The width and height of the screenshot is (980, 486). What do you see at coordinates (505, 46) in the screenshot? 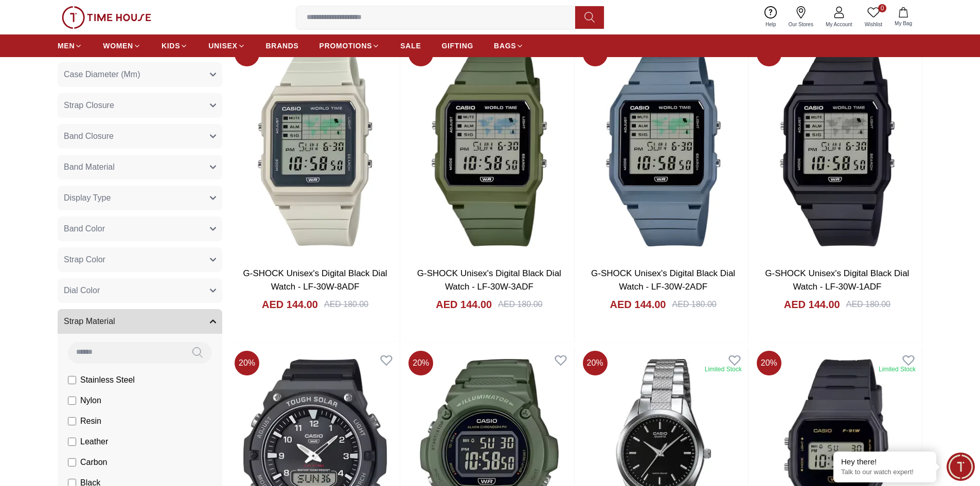
I see `span: BAGS` at bounding box center [505, 46].